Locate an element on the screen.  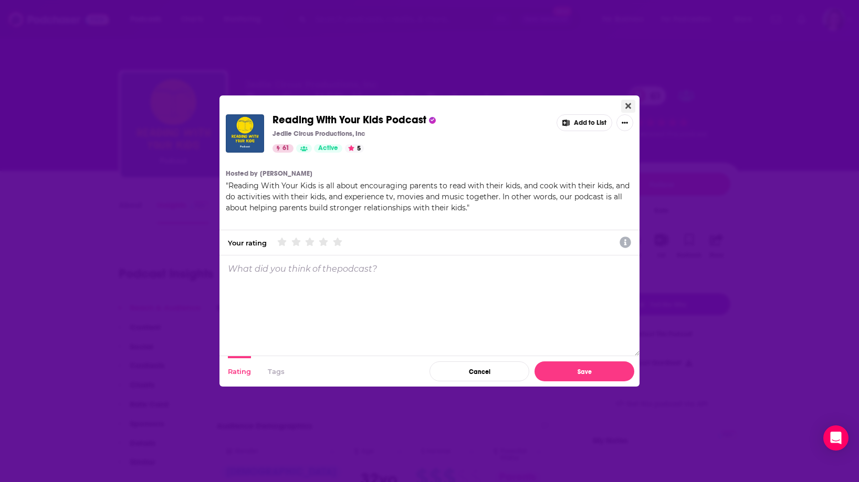
button: Show More Button is located at coordinates (624, 123).